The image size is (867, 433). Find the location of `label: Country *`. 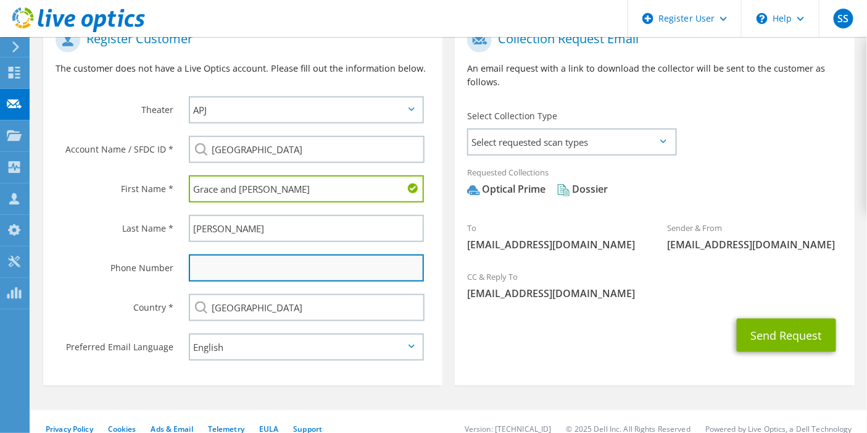

label: Country * is located at coordinates (114, 304).